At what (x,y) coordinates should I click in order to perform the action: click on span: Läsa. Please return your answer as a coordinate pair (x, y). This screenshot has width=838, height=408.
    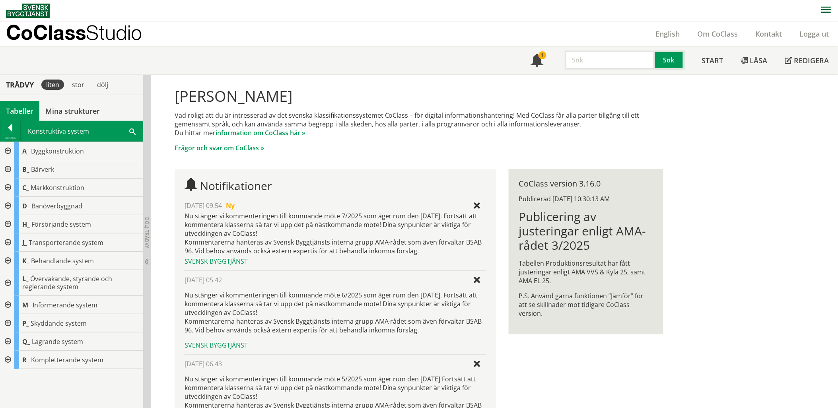
    Looking at the image, I should click on (759, 60).